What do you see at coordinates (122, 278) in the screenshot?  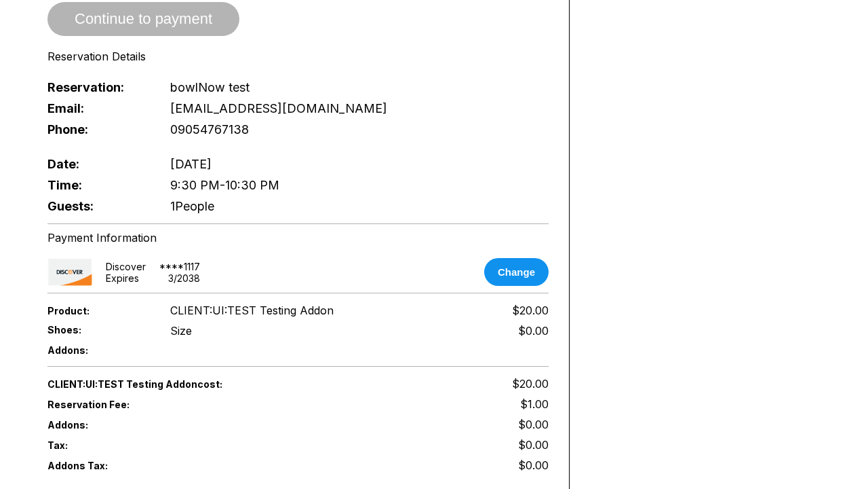 I see `div: Expires` at bounding box center [122, 278].